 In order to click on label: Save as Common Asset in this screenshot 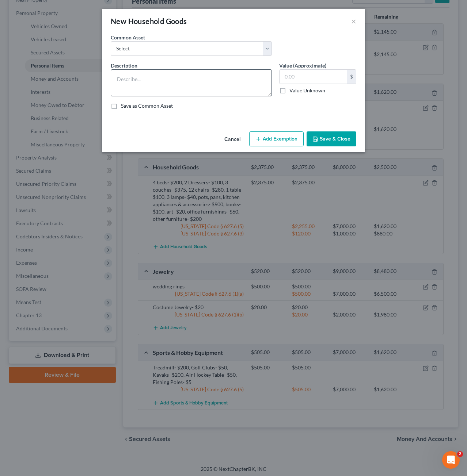, I will do `click(147, 106)`.